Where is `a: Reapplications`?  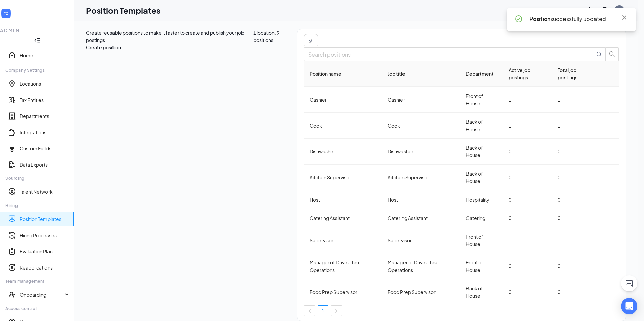 a: Reapplications is located at coordinates (44, 268).